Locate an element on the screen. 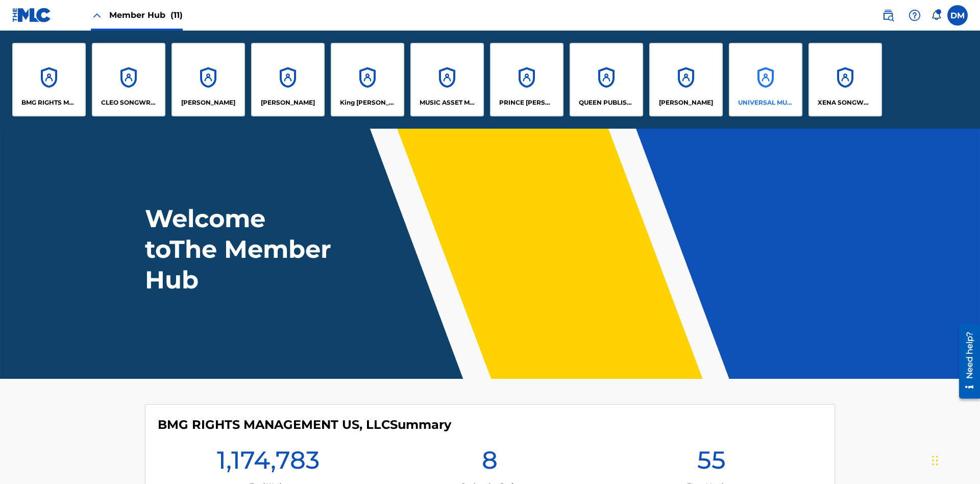 This screenshot has height=484, width=980. div: Open Resource Center is located at coordinates (18, 42).